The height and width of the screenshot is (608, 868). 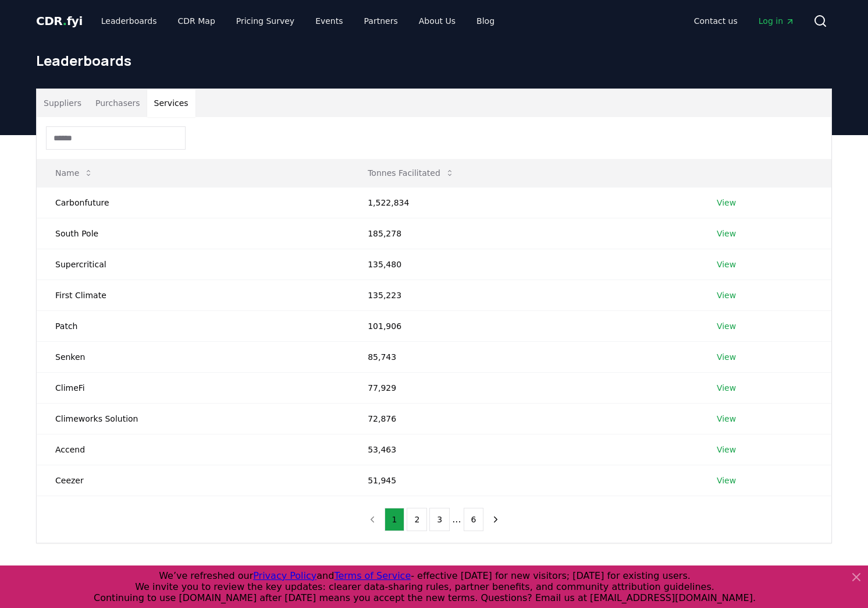 I want to click on a: About Us, so click(x=437, y=21).